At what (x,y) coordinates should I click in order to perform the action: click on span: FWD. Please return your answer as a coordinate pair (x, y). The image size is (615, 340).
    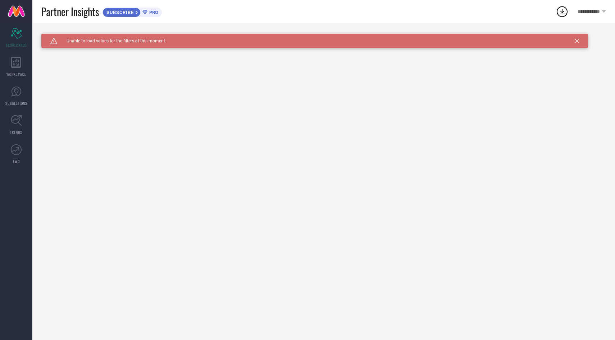
    Looking at the image, I should click on (16, 161).